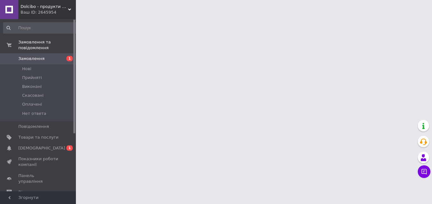 Image resolution: width=432 pixels, height=204 pixels. I want to click on span: Виконані, so click(32, 86).